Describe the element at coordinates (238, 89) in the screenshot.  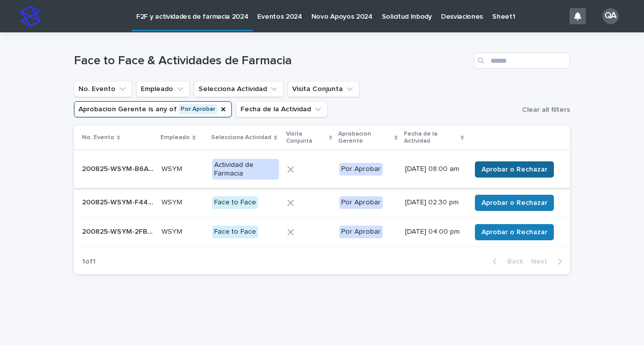
I see `button: Selecciona Actividad` at that location.